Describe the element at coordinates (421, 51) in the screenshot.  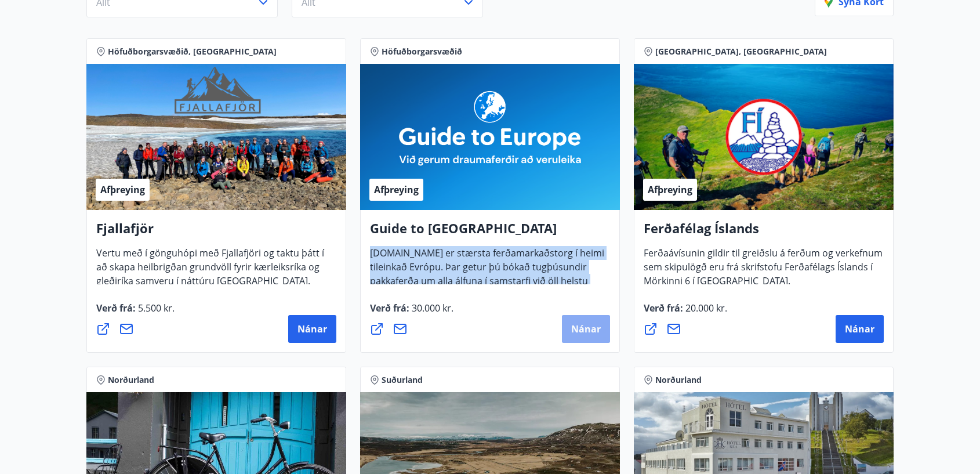
I see `span: Höfuðborgarsvæðið` at that location.